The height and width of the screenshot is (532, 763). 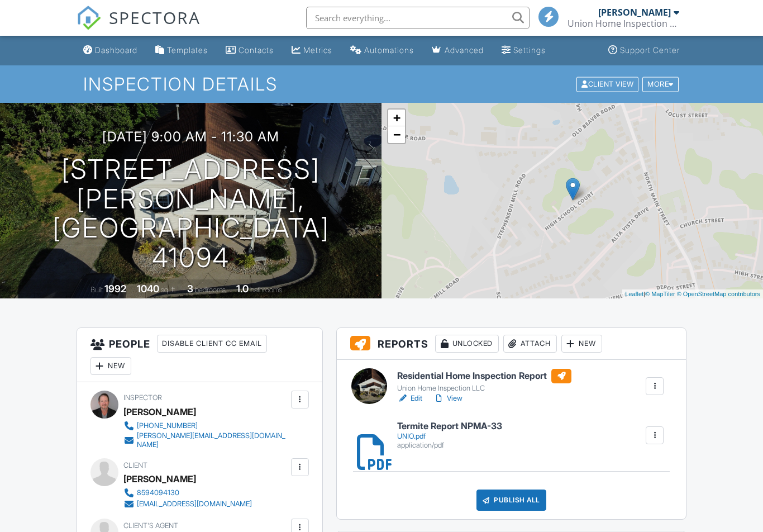 What do you see at coordinates (660, 293) in the screenshot?
I see `a: © MapTiler` at bounding box center [660, 293].